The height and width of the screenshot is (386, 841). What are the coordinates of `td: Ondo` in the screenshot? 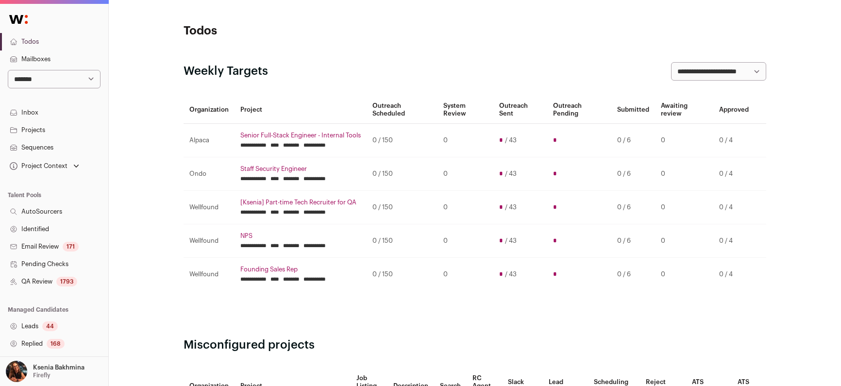 It's located at (209, 174).